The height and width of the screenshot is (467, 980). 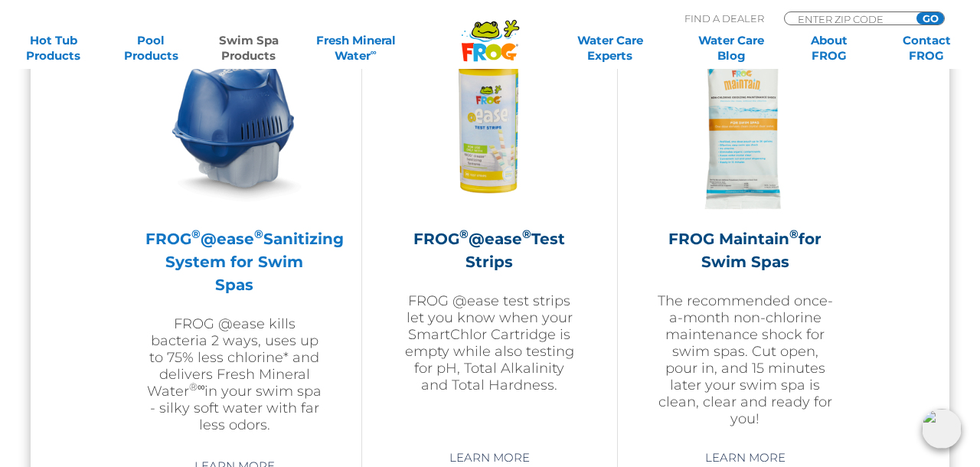 I want to click on a: PoolProducts, so click(x=151, y=48).